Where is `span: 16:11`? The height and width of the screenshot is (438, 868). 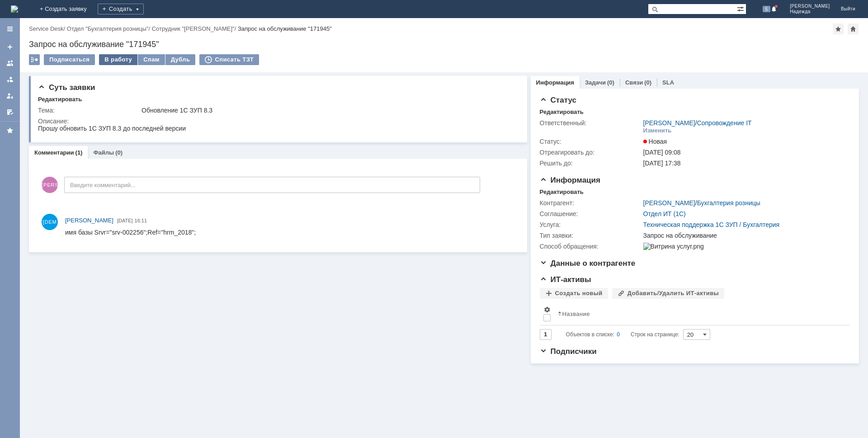
span: 16:11 is located at coordinates (141, 220).